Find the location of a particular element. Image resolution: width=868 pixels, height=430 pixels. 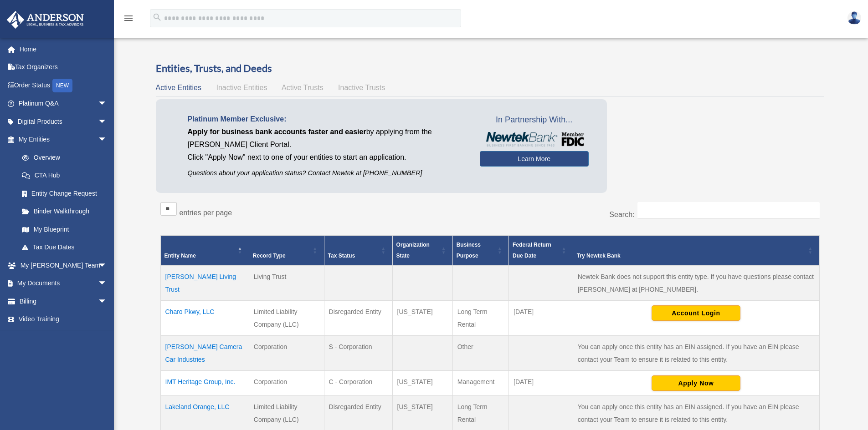

p: Click "Apply Now" next to one of your entities to start an application. is located at coordinates (327, 157).